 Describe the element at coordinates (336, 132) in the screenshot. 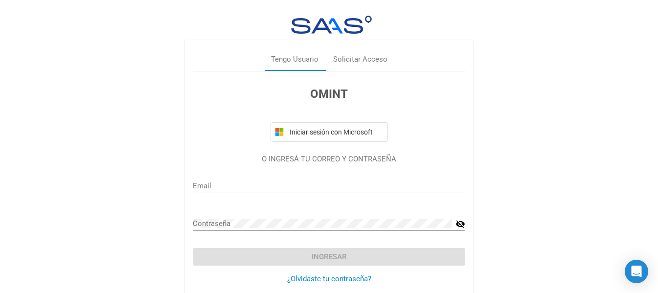

I see `span: Iniciar sesión con Microsoft` at that location.